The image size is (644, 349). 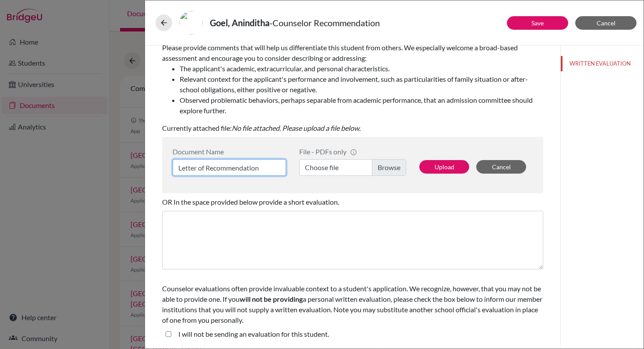 What do you see at coordinates (353, 168) in the screenshot?
I see `label: Choose file` at bounding box center [353, 168].